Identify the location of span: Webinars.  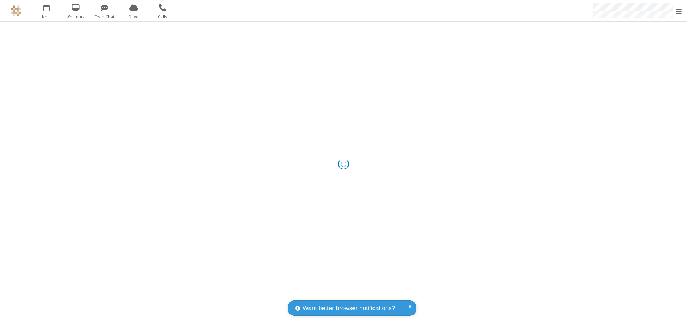
(75, 17).